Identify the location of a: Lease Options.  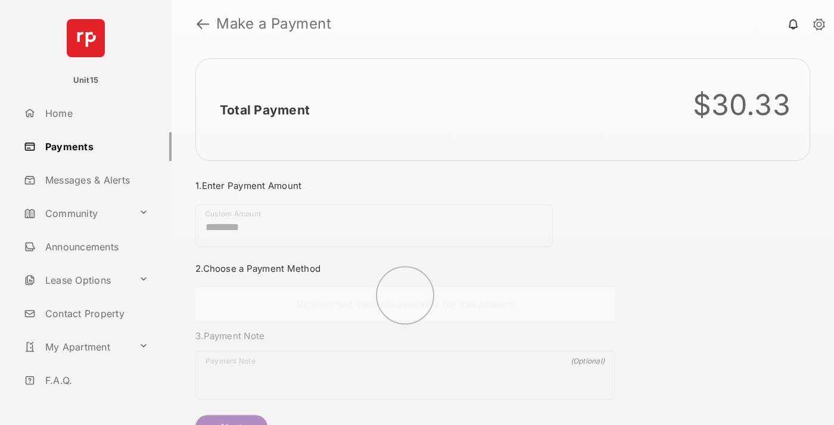
(76, 280).